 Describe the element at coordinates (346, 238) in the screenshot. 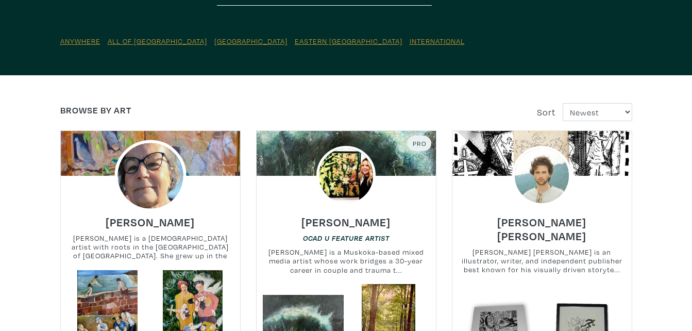

I see `a: OCAD U Feature Artist` at that location.